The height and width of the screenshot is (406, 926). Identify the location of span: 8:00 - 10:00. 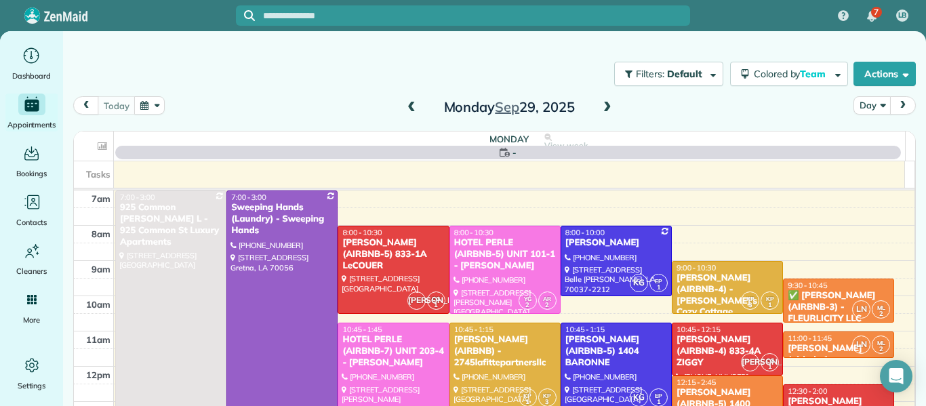
(585, 233).